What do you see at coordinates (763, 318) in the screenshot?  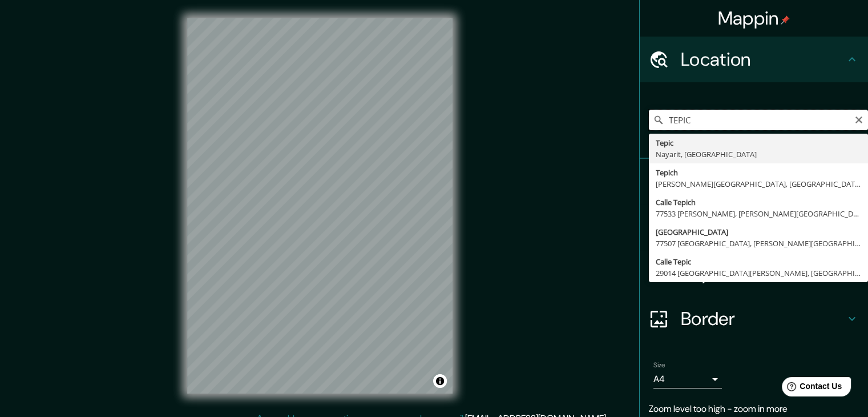 I see `h4: Border` at bounding box center [763, 318].